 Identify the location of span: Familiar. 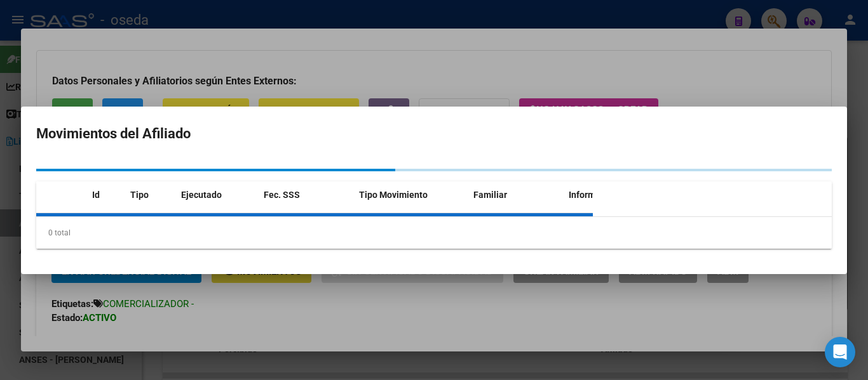
(490, 195).